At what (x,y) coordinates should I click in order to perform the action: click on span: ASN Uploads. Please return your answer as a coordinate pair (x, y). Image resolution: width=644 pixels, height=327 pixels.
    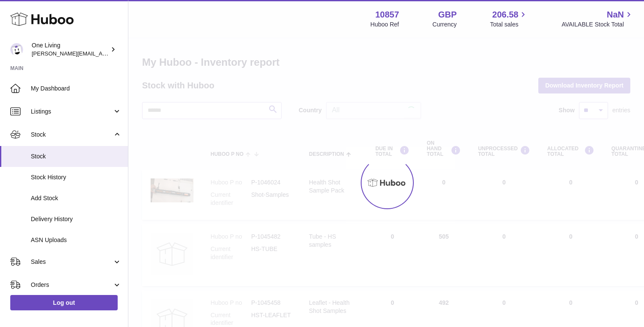
    Looking at the image, I should click on (76, 240).